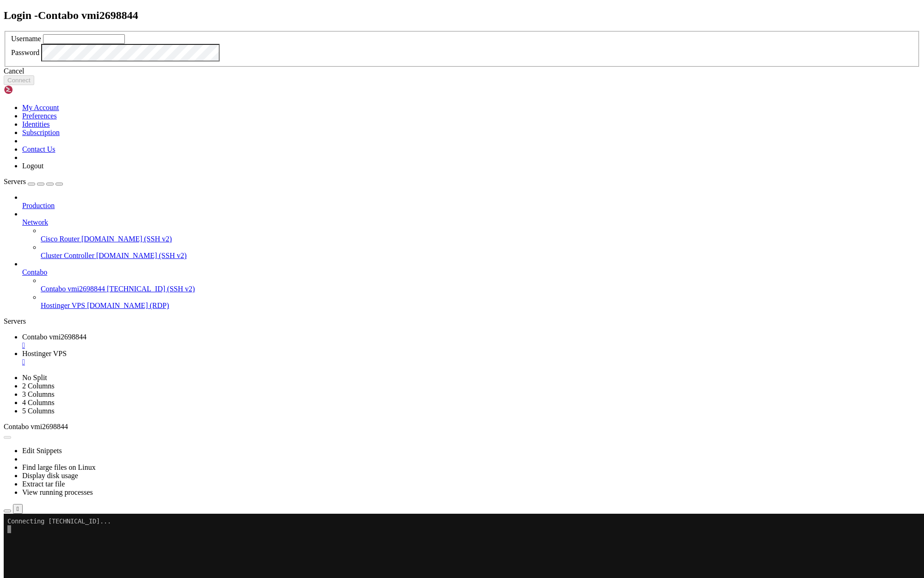 This screenshot has height=578, width=924. I want to click on a: Display disk usage, so click(50, 475).